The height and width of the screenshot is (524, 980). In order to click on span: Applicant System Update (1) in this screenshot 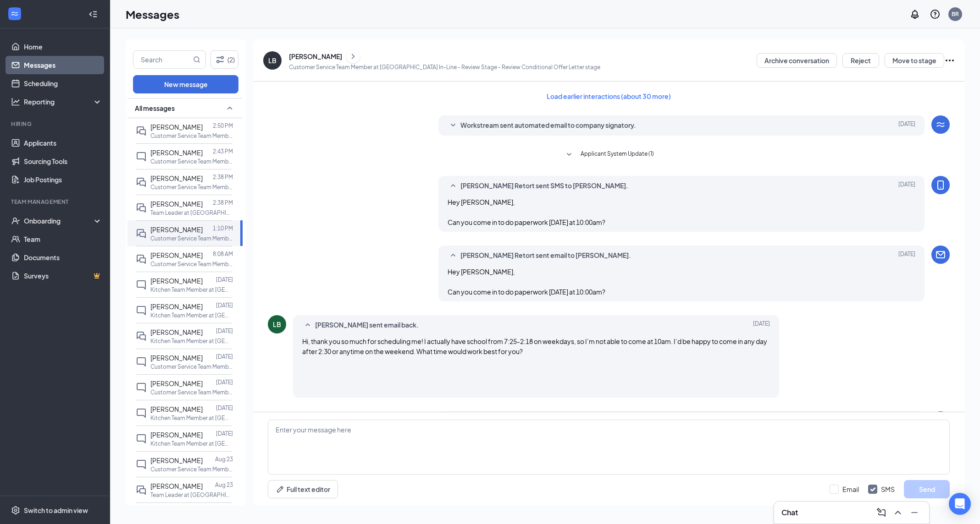, I will do `click(617, 155)`.